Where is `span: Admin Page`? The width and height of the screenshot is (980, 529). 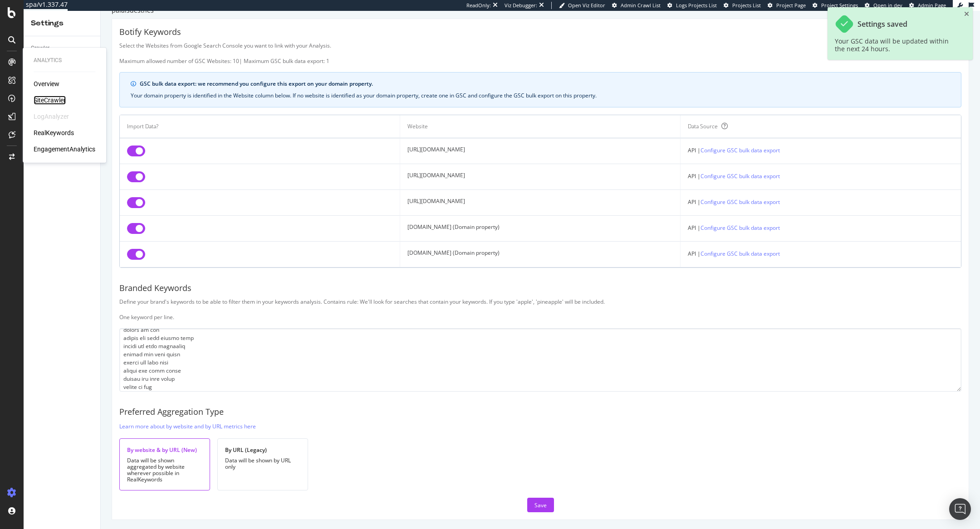
span: Admin Page is located at coordinates (931, 5).